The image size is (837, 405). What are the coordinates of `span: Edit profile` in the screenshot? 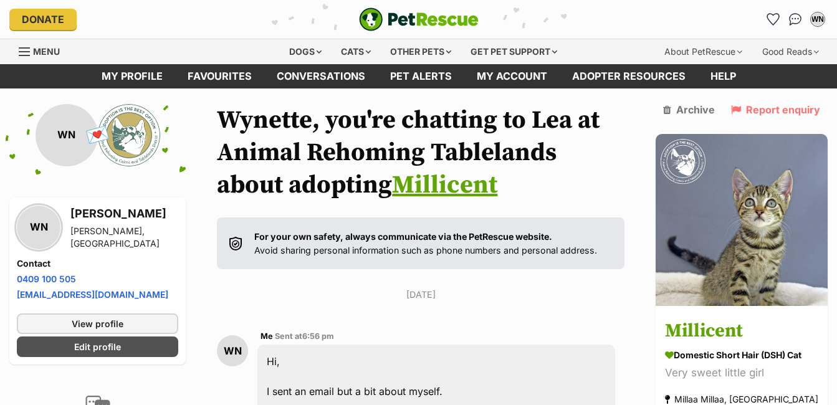 It's located at (97, 346).